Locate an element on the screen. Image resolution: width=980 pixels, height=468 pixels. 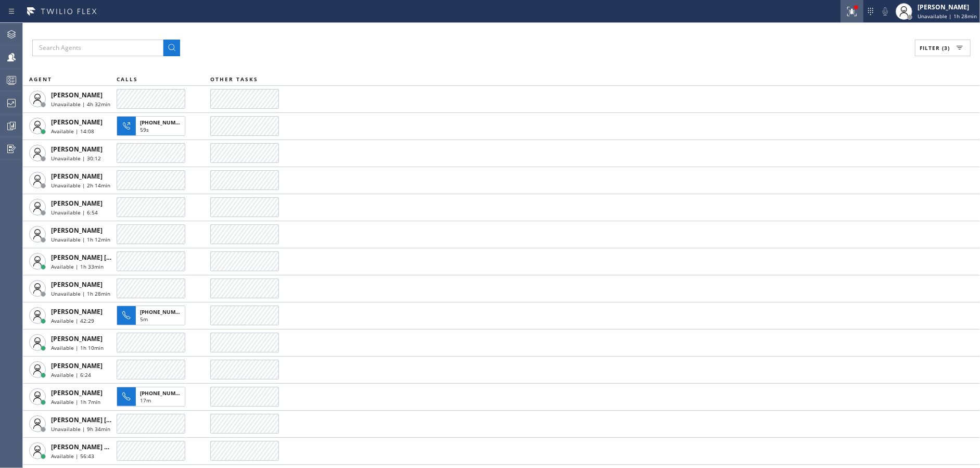
span: Unavailable | 1h 12min is located at coordinates (80, 239).